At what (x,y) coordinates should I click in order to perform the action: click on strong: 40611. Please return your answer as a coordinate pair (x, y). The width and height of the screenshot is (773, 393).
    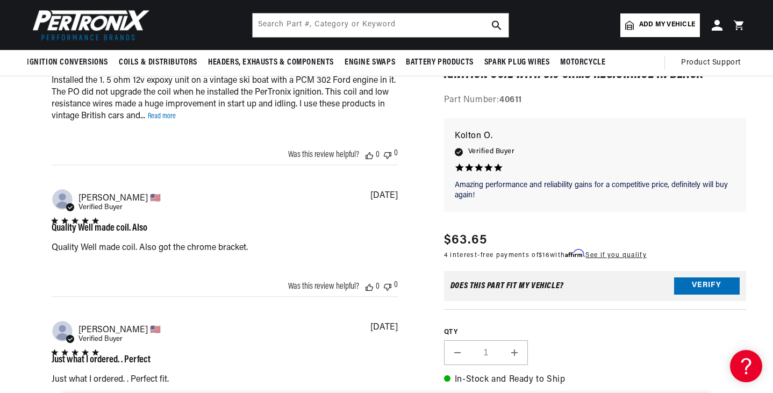
    Looking at the image, I should click on (511, 101).